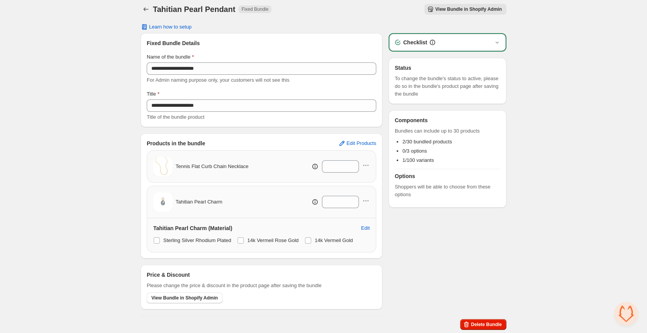 This screenshot has width=647, height=333. I want to click on h3: Products in the bundle, so click(176, 143).